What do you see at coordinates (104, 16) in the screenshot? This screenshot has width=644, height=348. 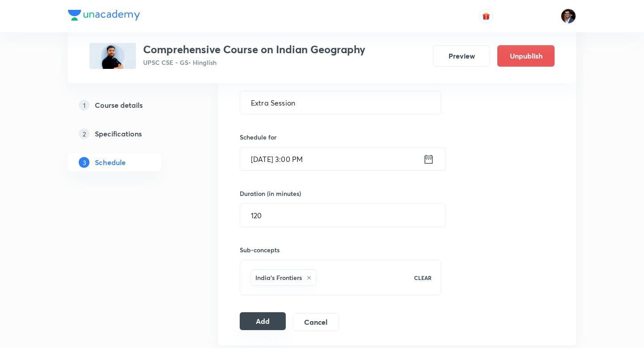 I see `a: Company Logo` at bounding box center [104, 16].